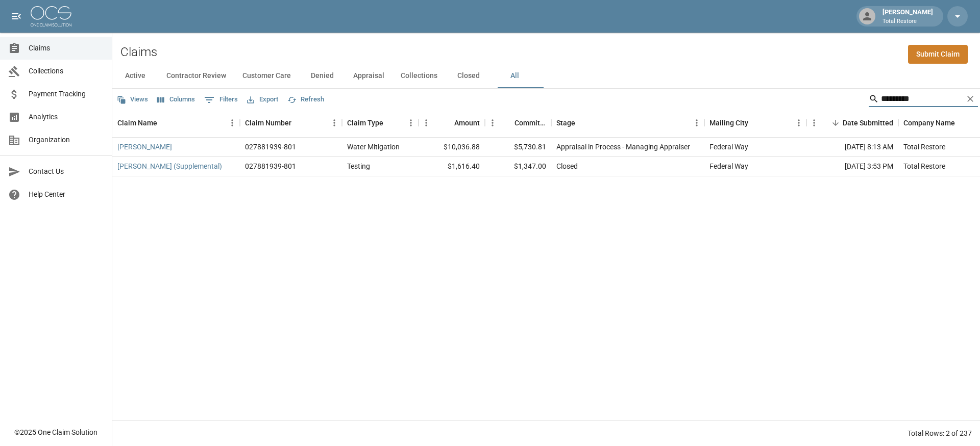 The height and width of the screenshot is (446, 980). What do you see at coordinates (139, 52) in the screenshot?
I see `h2: Claims` at bounding box center [139, 52].